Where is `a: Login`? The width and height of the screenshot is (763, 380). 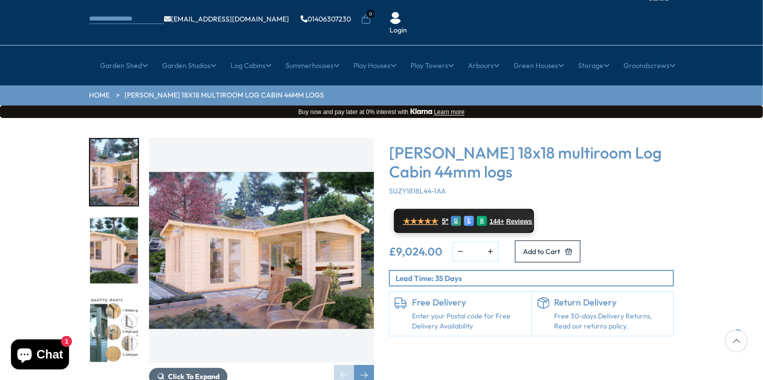
a: Login is located at coordinates (398, 31).